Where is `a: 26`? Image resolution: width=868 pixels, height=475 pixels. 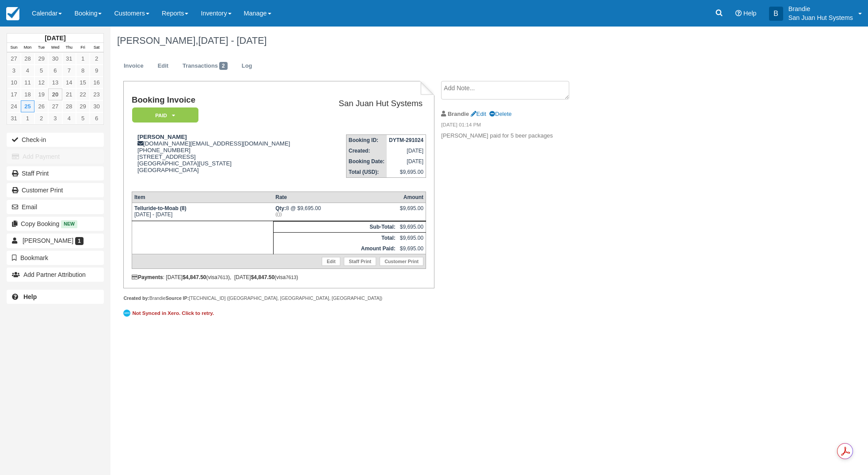 a: 26 is located at coordinates (41, 106).